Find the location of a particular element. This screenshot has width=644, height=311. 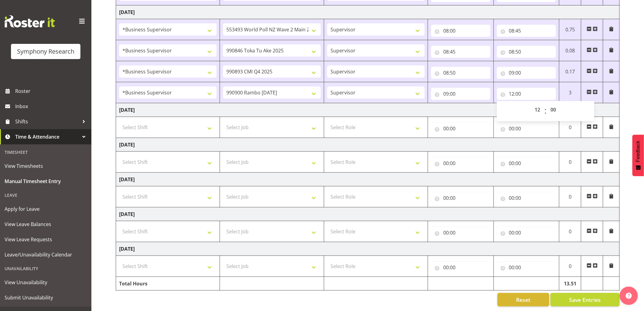

div: Timesheet is located at coordinates (46, 152).